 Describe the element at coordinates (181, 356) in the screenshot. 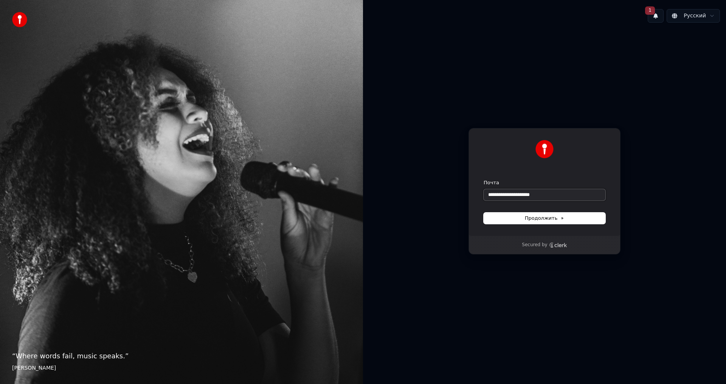

I see `p: “ Where words fail, music speaks. ”` at that location.